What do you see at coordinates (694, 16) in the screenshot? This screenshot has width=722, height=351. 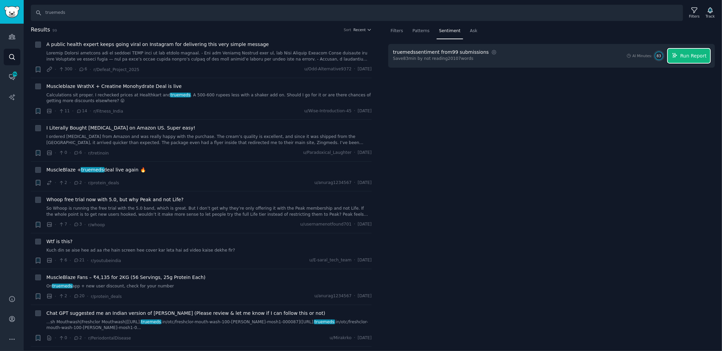 I see `div: Filters` at bounding box center [694, 16].